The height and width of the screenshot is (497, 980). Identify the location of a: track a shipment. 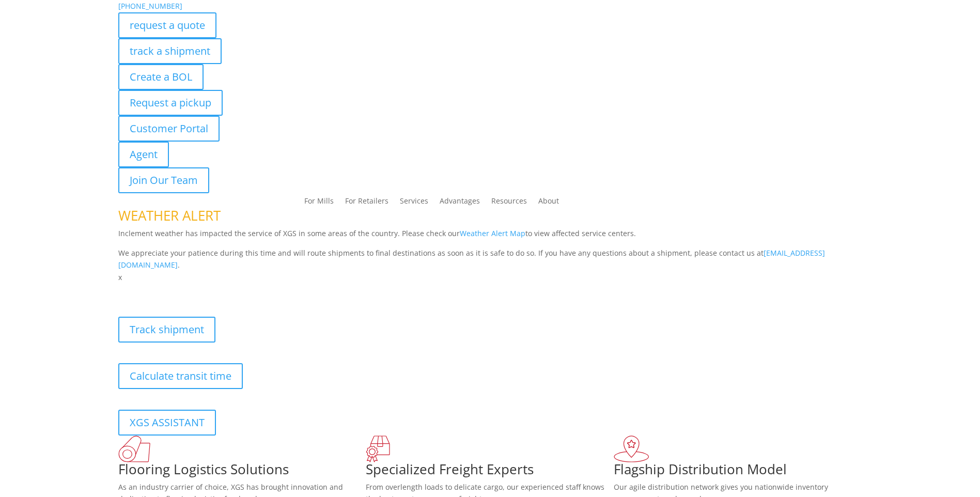
(170, 51).